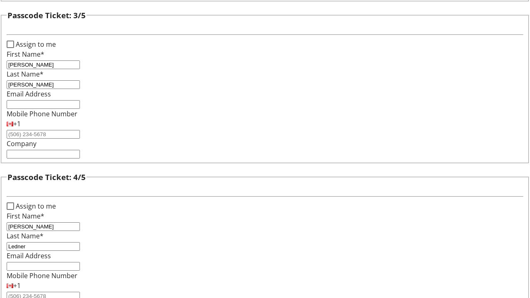  Describe the element at coordinates (22, 144) in the screenshot. I see `label: Company` at that location.